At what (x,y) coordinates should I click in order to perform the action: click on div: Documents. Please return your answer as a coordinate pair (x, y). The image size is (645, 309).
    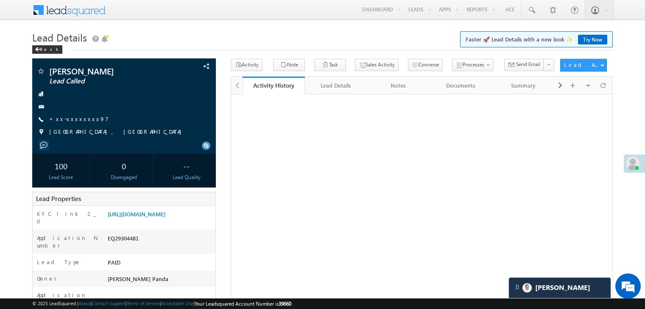
    Looking at the image, I should click on (460, 86).